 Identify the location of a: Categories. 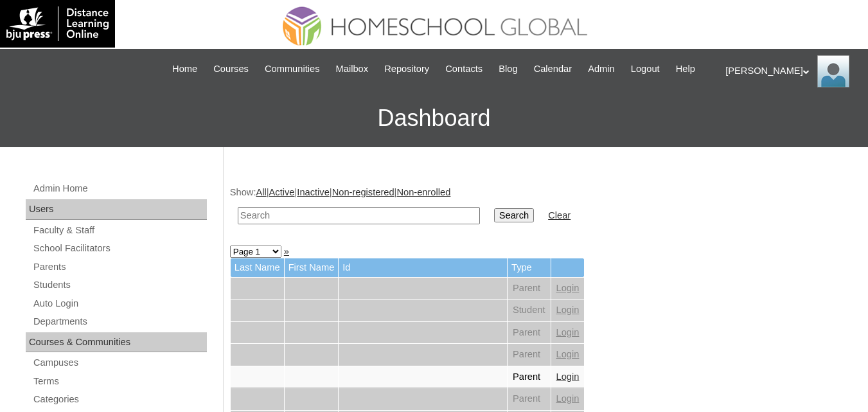
(120, 399).